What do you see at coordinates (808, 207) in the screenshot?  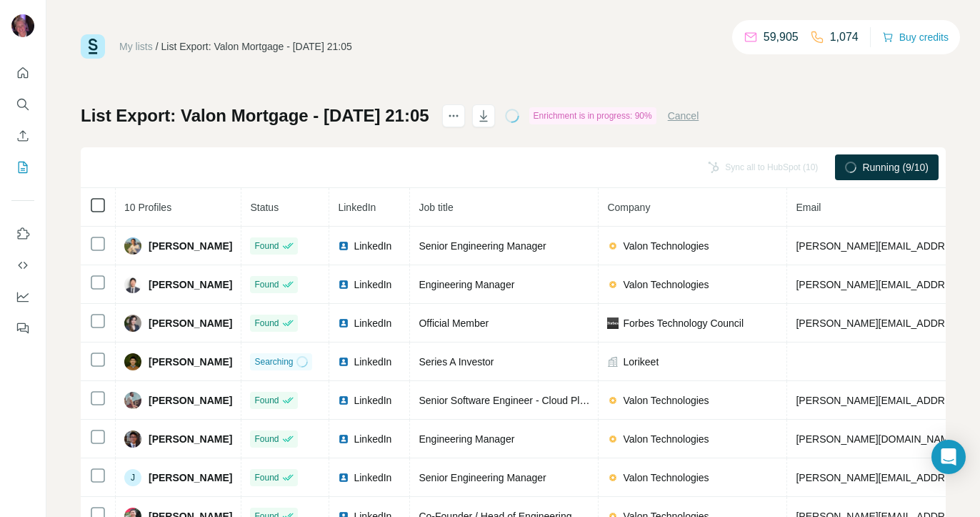 I see `span: Email` at bounding box center [808, 207].